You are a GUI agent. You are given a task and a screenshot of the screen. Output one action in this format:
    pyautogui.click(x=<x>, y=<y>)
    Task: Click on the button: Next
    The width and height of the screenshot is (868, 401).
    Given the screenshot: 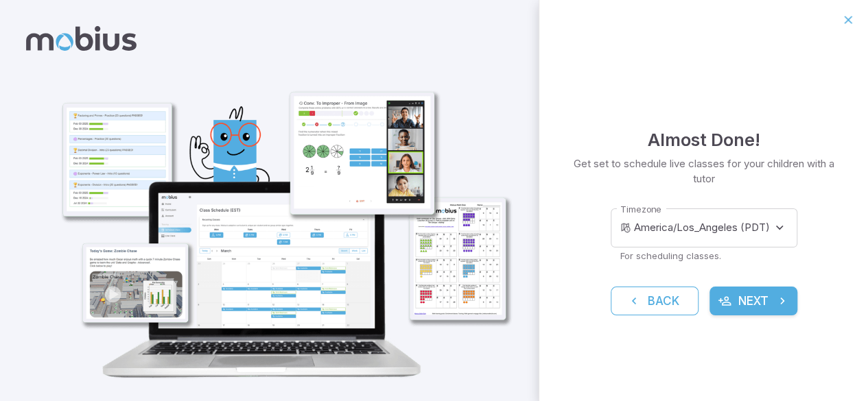 What is the action you would take?
    pyautogui.click(x=753, y=301)
    